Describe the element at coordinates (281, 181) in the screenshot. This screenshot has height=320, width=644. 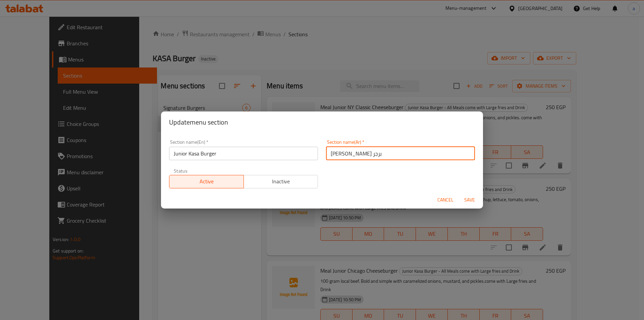
I see `span: Inactive` at that location.